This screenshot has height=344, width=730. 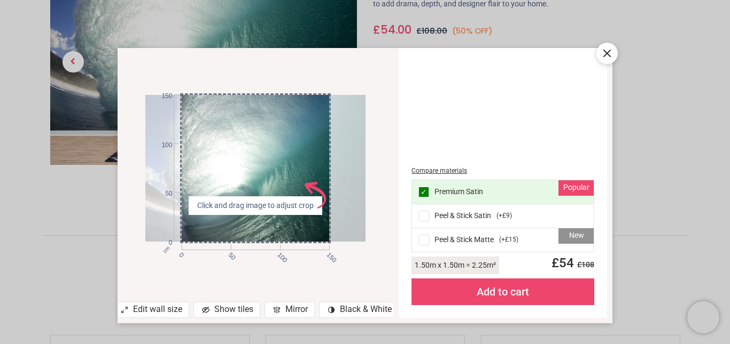 What do you see at coordinates (166, 249) in the screenshot?
I see `span: cm` at bounding box center [166, 249].